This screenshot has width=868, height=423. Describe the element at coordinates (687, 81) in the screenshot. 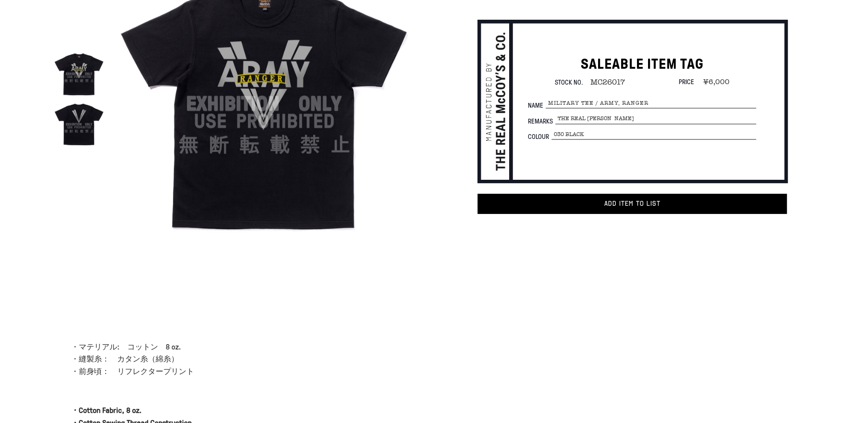

I see `span: Price` at that location.